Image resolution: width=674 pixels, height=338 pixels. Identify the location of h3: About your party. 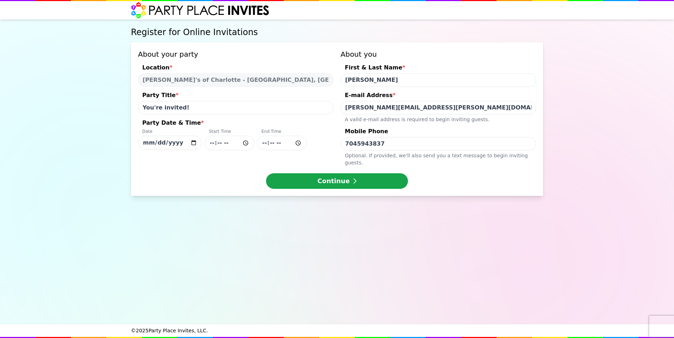
(235, 54).